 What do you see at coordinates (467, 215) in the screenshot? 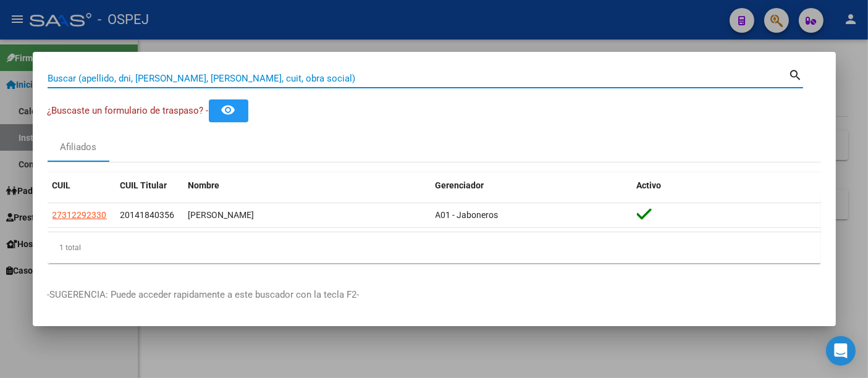
I see `span: A01 - Jaboneros` at bounding box center [467, 215].